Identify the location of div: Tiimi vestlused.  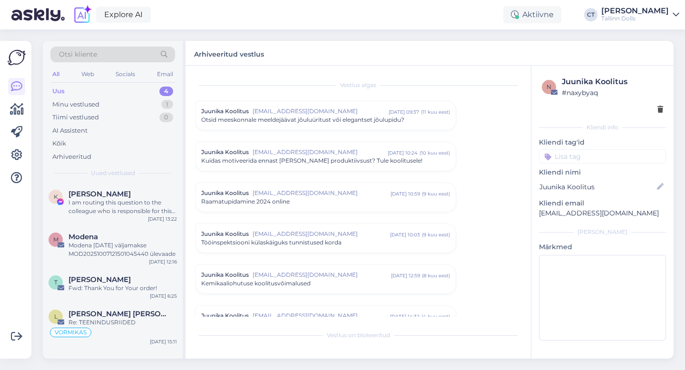
(76, 118).